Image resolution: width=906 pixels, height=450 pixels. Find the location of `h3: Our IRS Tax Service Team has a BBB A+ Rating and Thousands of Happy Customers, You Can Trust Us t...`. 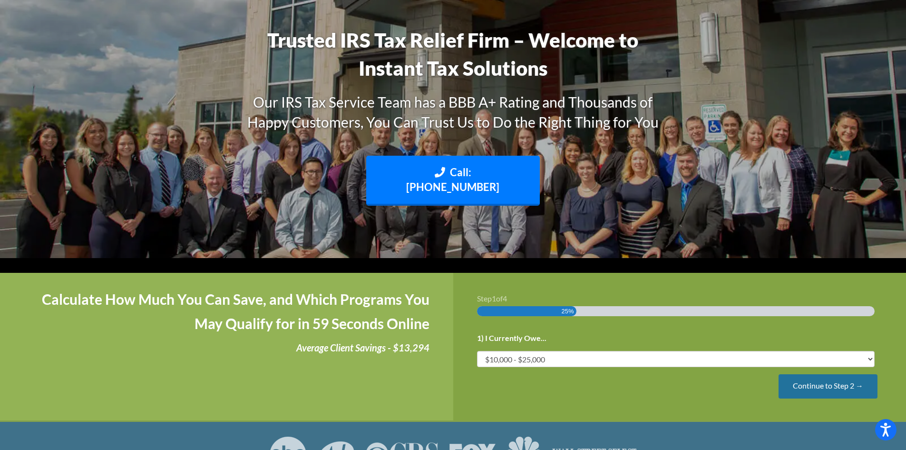

h3: Our IRS Tax Service Team has a BBB A+ Rating and Thousands of Happy Customers, You Can Trust Us t... is located at coordinates (453, 112).